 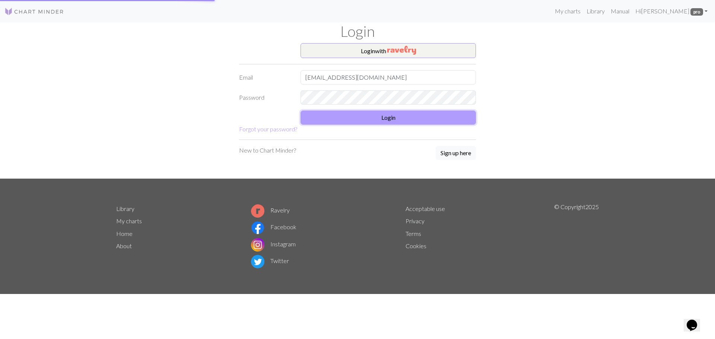 I want to click on button: Sign up here, so click(x=456, y=153).